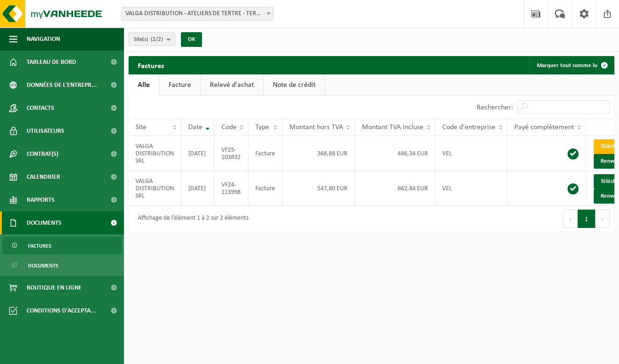 This screenshot has height=364, width=619. Describe the element at coordinates (571, 65) in the screenshot. I see `button: Marquer tout comme lu` at that location.